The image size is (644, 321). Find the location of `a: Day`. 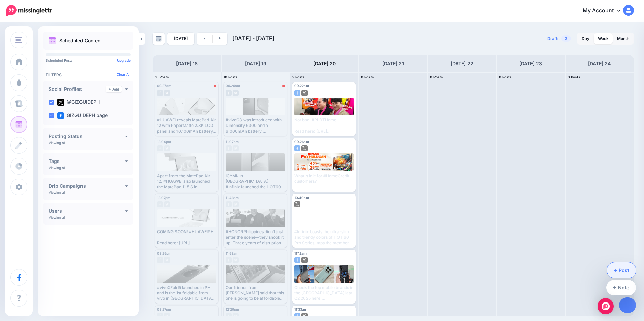

a: Day is located at coordinates (586, 38).